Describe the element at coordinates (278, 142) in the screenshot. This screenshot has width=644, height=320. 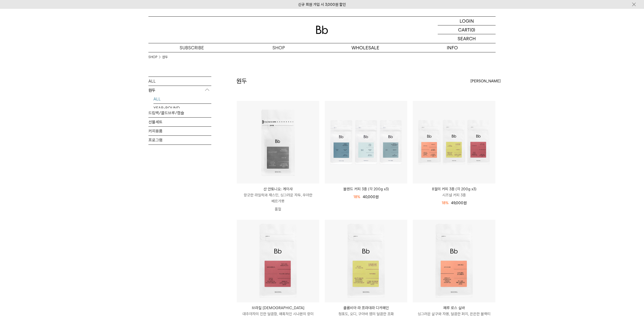
I see `a: 산 안토니오: 게이샤` at that location.